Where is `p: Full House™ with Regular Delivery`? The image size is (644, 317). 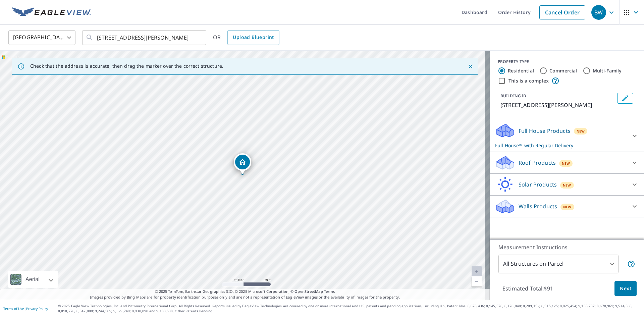
p: Full House™ with Regular Delivery is located at coordinates (561, 145).